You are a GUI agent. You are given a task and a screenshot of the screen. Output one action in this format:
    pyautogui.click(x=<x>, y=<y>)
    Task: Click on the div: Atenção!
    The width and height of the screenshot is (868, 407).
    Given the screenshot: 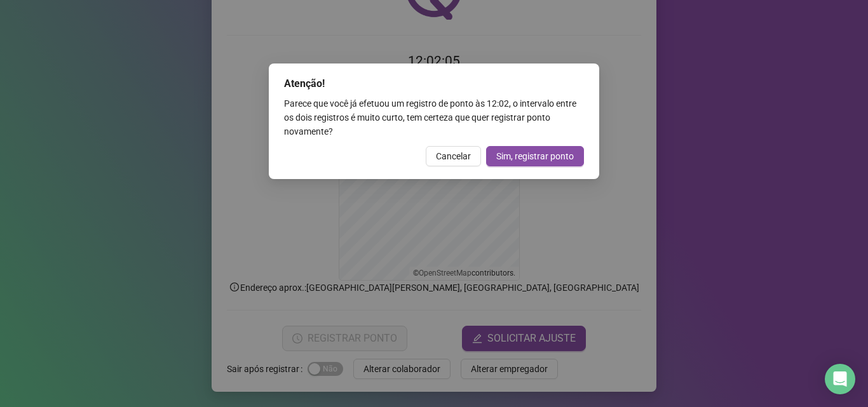 What is the action you would take?
    pyautogui.click(x=434, y=84)
    